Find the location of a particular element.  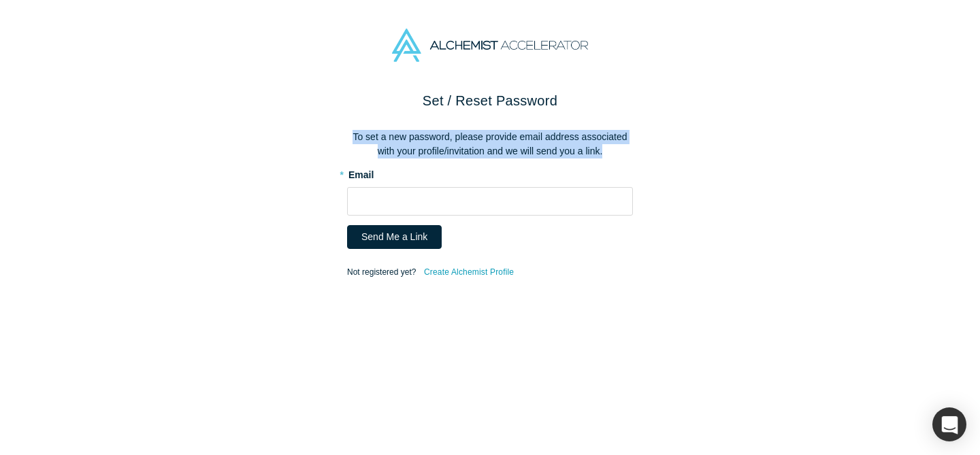

p: To set a new password, please provide email address associated with your profile/invitation and w... is located at coordinates (490, 144).